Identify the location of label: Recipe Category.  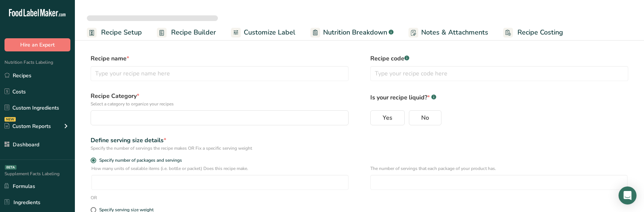
(219, 99).